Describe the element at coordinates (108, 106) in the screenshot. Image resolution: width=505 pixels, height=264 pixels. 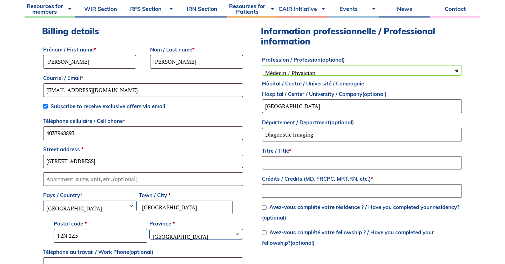
I see `span: Subscribe to receive exclusive offers via email` at that location.